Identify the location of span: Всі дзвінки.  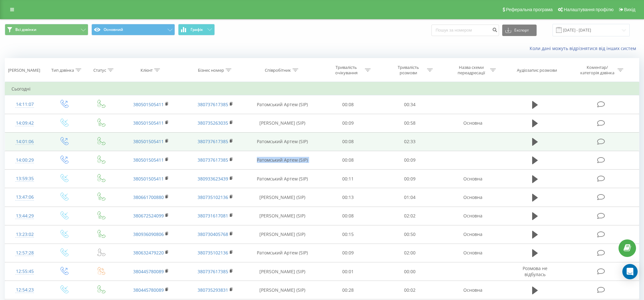
(26, 30).